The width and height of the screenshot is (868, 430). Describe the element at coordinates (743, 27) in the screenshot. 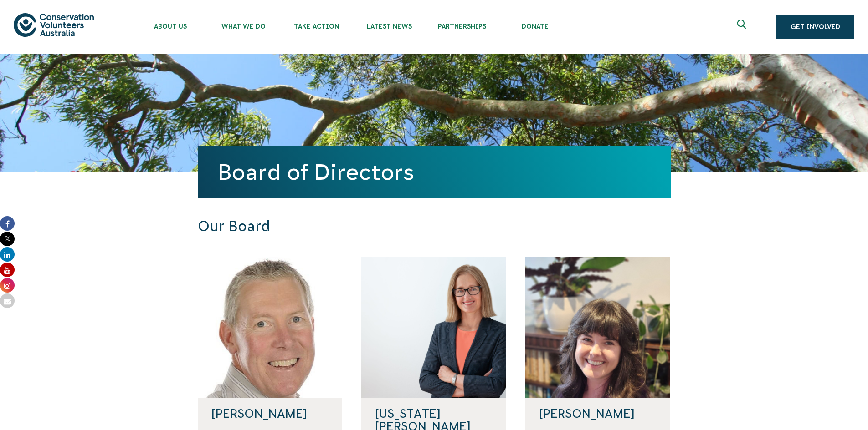

I see `span: Expand search box` at that location.